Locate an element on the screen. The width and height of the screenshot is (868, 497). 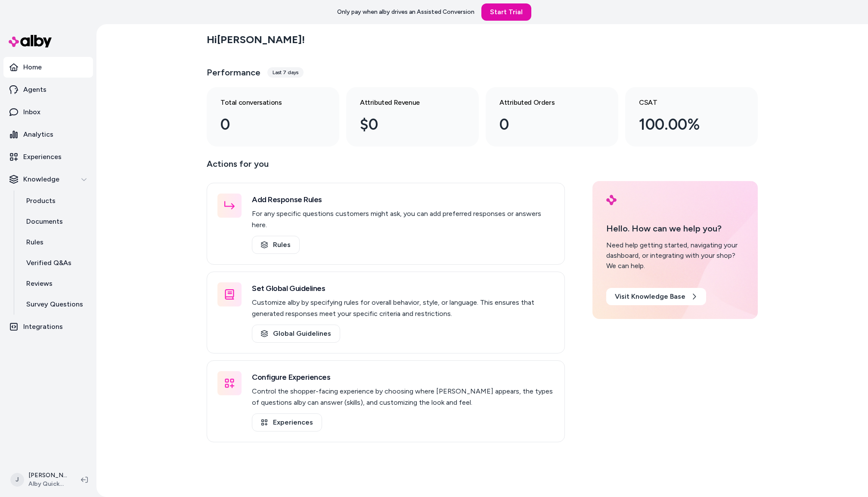
p: Reviews is located at coordinates (39, 283).